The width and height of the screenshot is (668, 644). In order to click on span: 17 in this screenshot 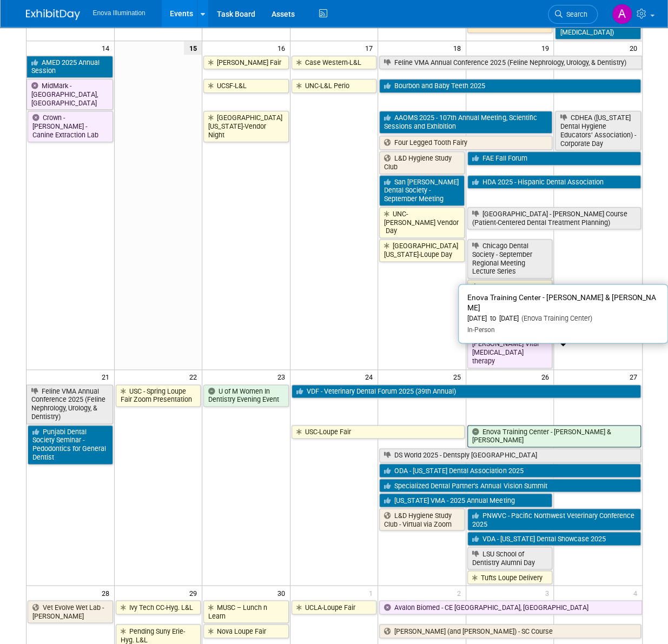, I will do `click(371, 48)`.